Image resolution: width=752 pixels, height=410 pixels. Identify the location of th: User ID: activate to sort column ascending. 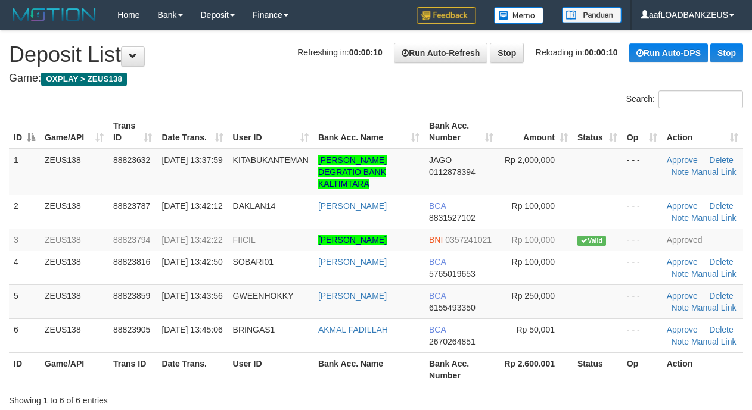
(270, 132).